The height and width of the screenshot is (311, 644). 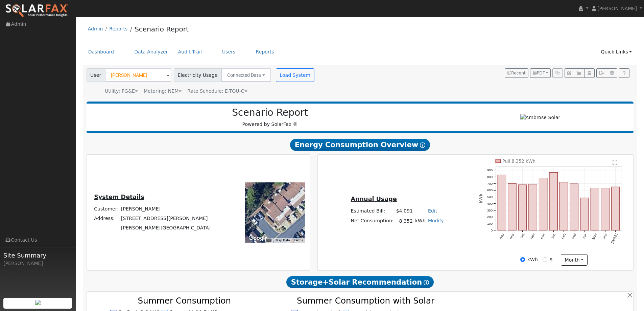 What do you see at coordinates (579, 73) in the screenshot?
I see `button: Multi-Series Graph` at bounding box center [579, 73].